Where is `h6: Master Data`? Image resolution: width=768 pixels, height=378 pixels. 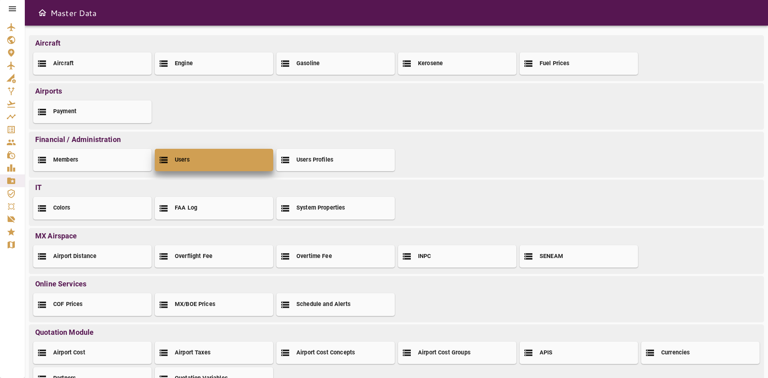 h6: Master Data is located at coordinates (74, 13).